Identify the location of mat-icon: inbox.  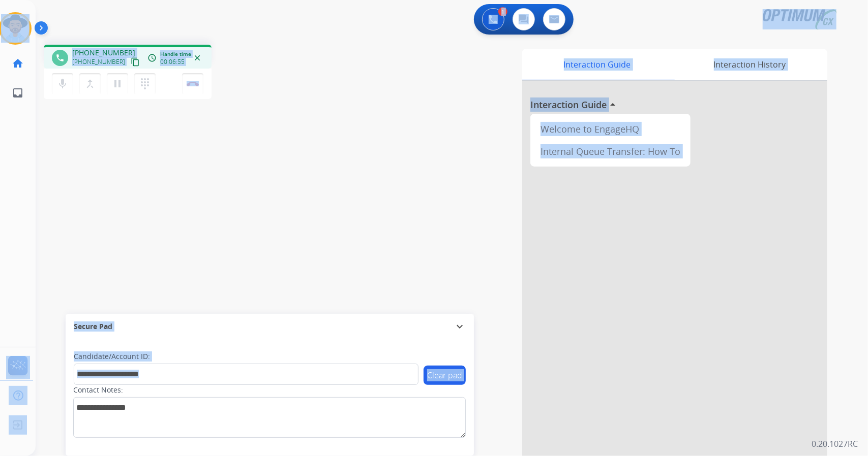
(18, 93).